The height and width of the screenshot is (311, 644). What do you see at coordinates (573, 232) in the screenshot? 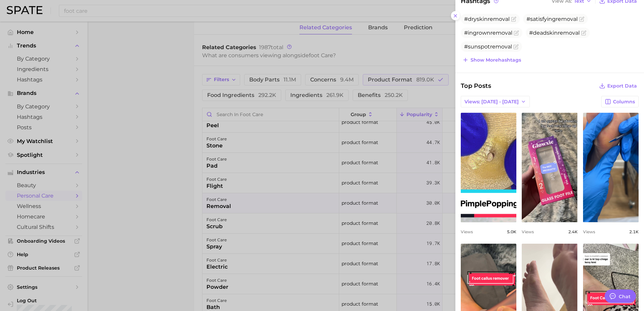
I see `span: 2.4k` at bounding box center [573, 232].